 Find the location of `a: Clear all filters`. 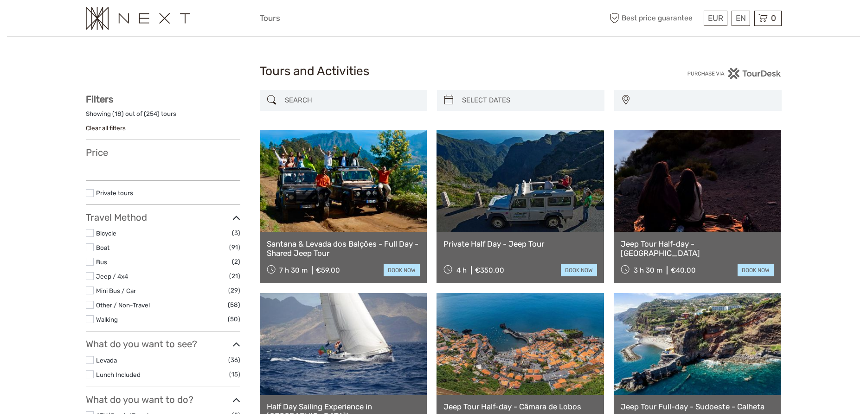

a: Clear all filters is located at coordinates (106, 128).